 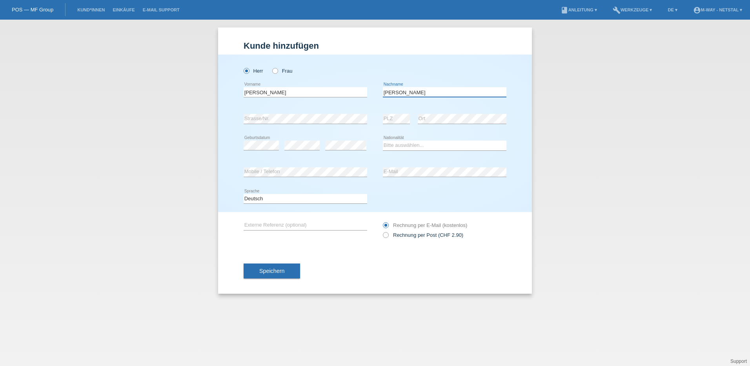 What do you see at coordinates (161, 10) in the screenshot?
I see `a: E-Mail Support` at bounding box center [161, 10].